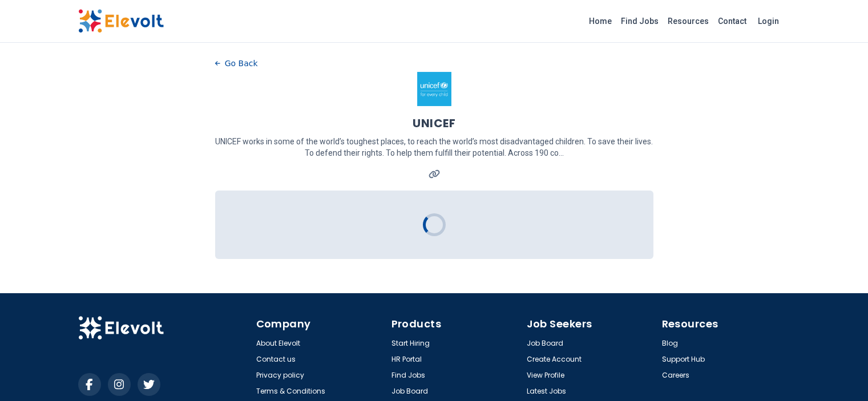 This screenshot has width=868, height=401. Describe the element at coordinates (434, 147) in the screenshot. I see `p: UNICEF works in some of the world’s toughest places, to reach the world’s most disadvantaged chil...` at that location.